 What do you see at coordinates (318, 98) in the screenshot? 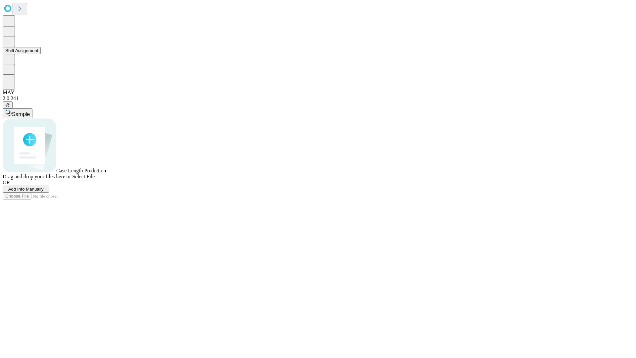
I see `div: 2.0.241` at bounding box center [318, 98].